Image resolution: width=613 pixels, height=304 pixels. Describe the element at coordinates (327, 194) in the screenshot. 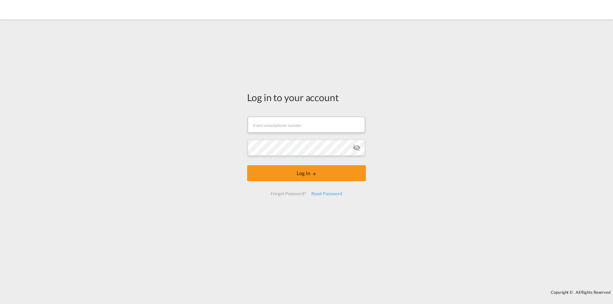

I see `div: Reset Password` at that location.